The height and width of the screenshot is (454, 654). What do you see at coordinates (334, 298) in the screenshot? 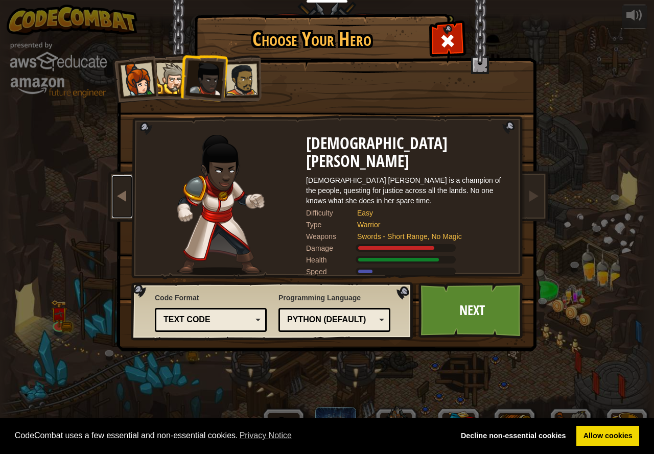
I see `span: Programming Language` at bounding box center [334, 298].